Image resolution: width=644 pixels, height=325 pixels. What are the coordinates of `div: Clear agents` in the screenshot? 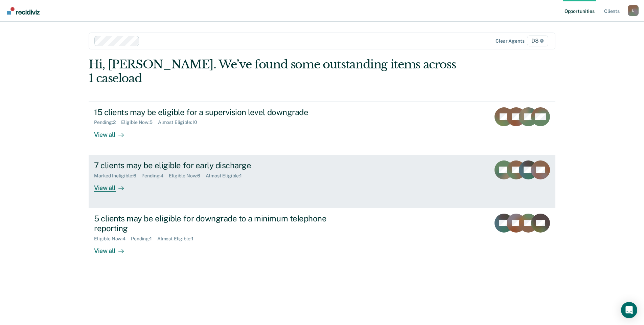 It's located at (510, 41).